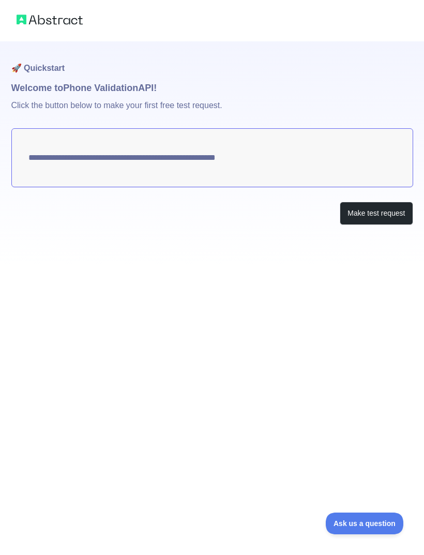  I want to click on img: Abstract logo, so click(50, 20).